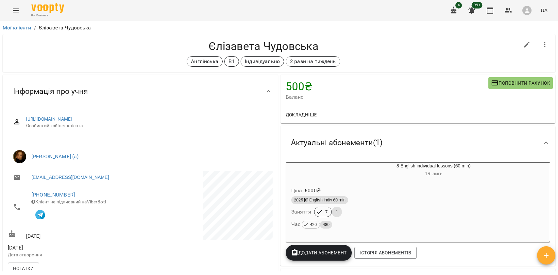 The image size is (558, 275). I want to click on button: 8 English individual lessons (60 min)19 лип- Ціна6000₴2025 [8] English Indiv 60 minЗаняття71Час 4..., so click(418, 199).